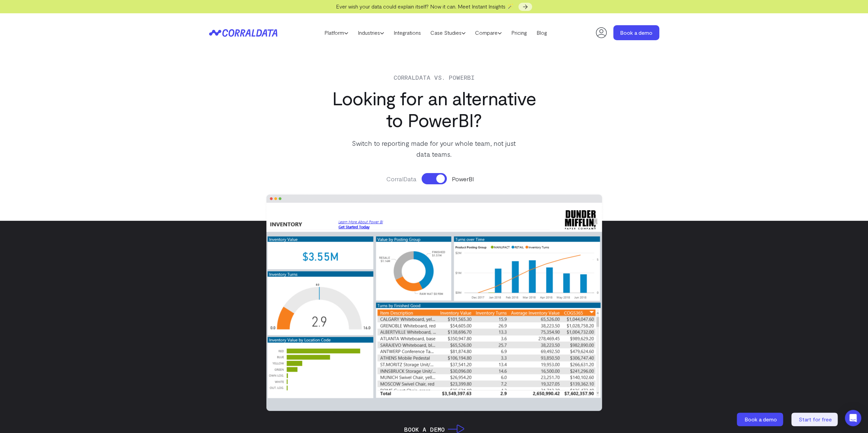 This screenshot has width=868, height=433. Describe the element at coordinates (519, 33) in the screenshot. I see `a: Pricing` at that location.